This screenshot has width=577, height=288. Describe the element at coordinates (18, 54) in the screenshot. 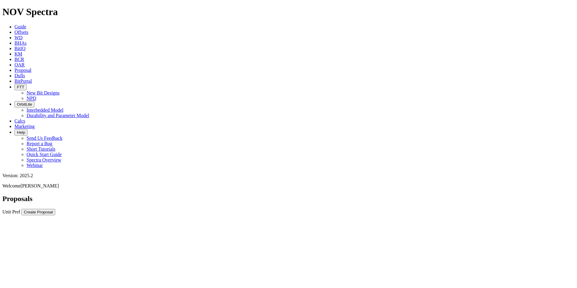

I see `a: KM` at that location.